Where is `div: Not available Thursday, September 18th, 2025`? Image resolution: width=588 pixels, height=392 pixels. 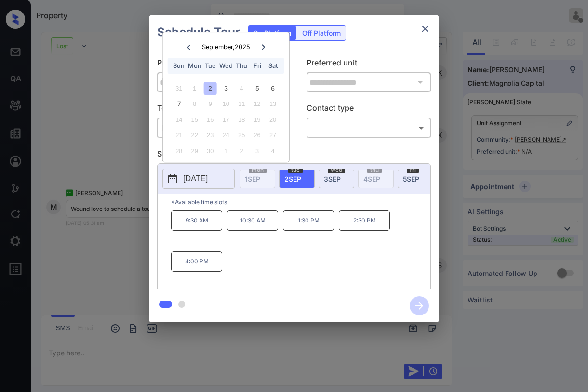
div: Not available Thursday, September 18th, 2025 is located at coordinates (242, 120).